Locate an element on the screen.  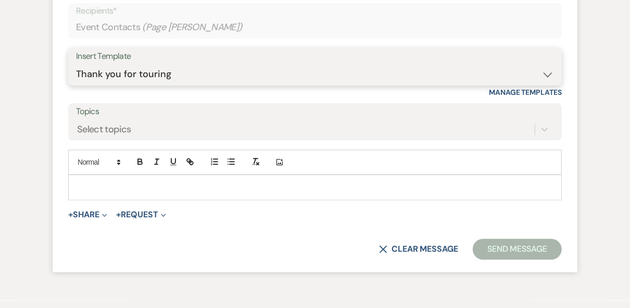
button: Clear message is located at coordinates (419, 249).